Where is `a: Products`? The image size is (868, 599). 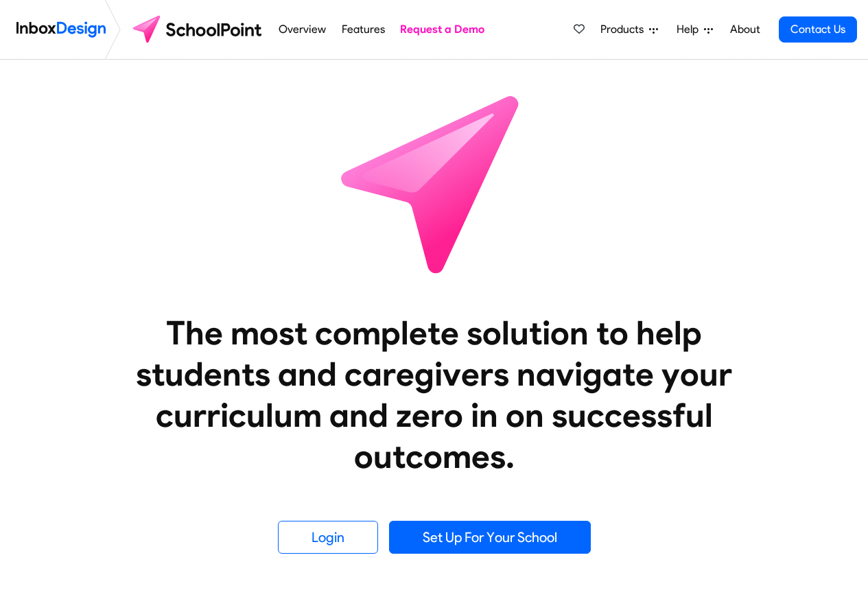 a: Products is located at coordinates (629, 29).